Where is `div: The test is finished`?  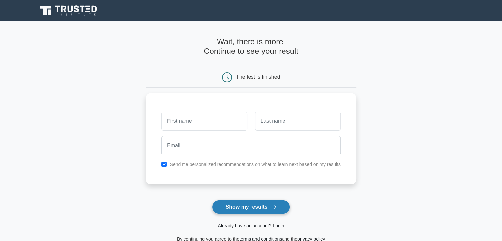 div: The test is finished is located at coordinates (258, 77).